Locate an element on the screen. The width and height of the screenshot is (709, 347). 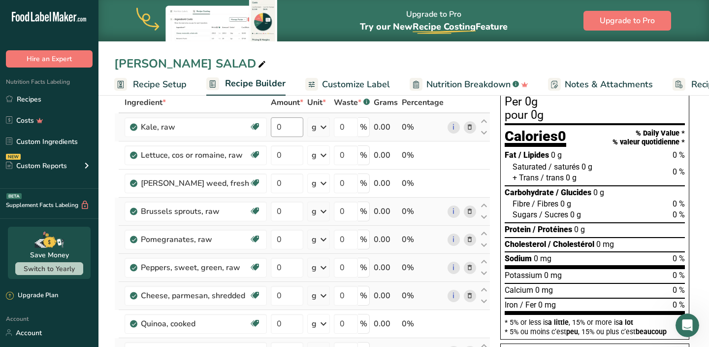
span: / Cholestérol is located at coordinates (571, 244).